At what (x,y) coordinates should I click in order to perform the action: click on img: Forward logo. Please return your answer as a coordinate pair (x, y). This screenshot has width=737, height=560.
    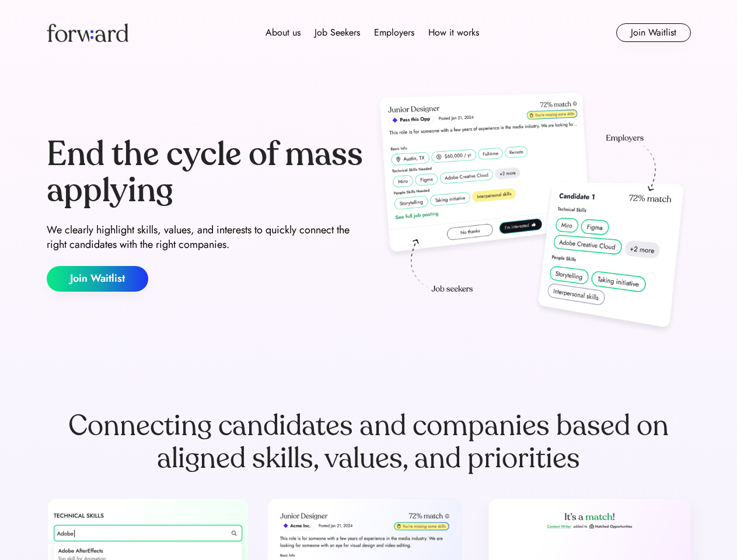
    Looking at the image, I should click on (87, 33).